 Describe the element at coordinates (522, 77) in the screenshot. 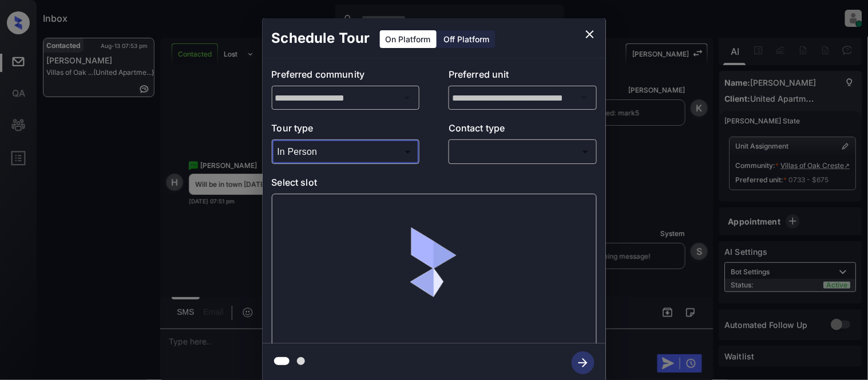

I see `p: Preferred unit` at that location.